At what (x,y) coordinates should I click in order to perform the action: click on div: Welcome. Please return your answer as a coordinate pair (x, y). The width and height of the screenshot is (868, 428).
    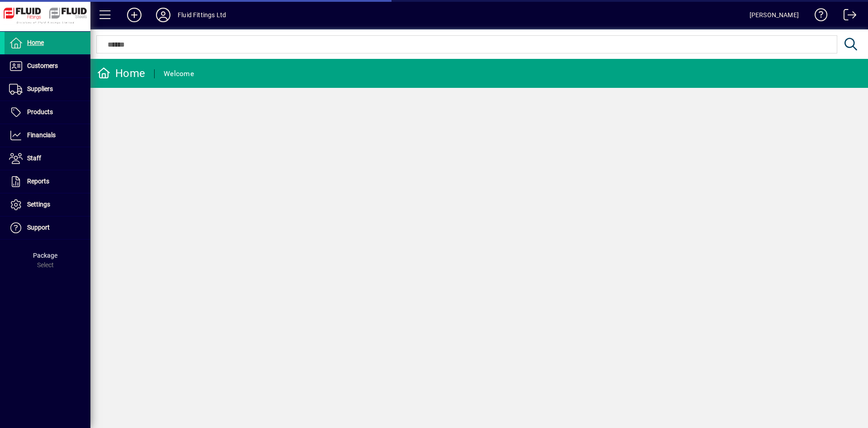
    Looking at the image, I should click on (179, 74).